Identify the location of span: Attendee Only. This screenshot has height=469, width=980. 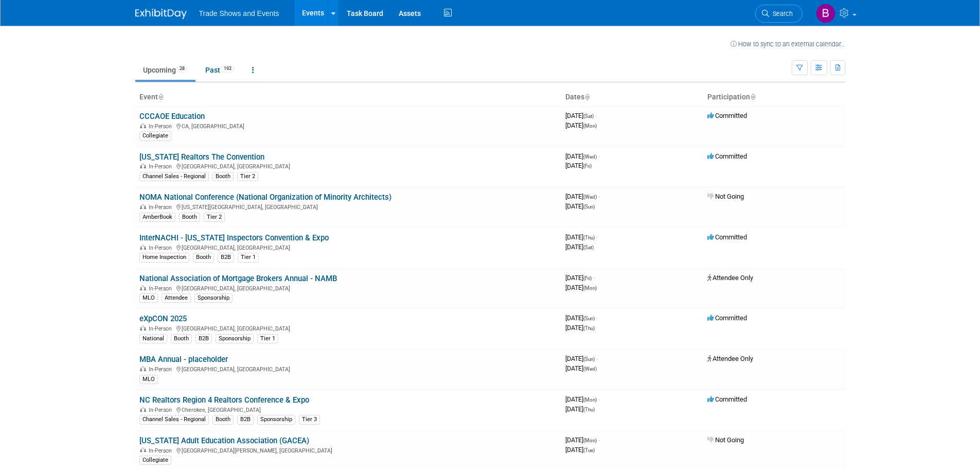
(730, 358).